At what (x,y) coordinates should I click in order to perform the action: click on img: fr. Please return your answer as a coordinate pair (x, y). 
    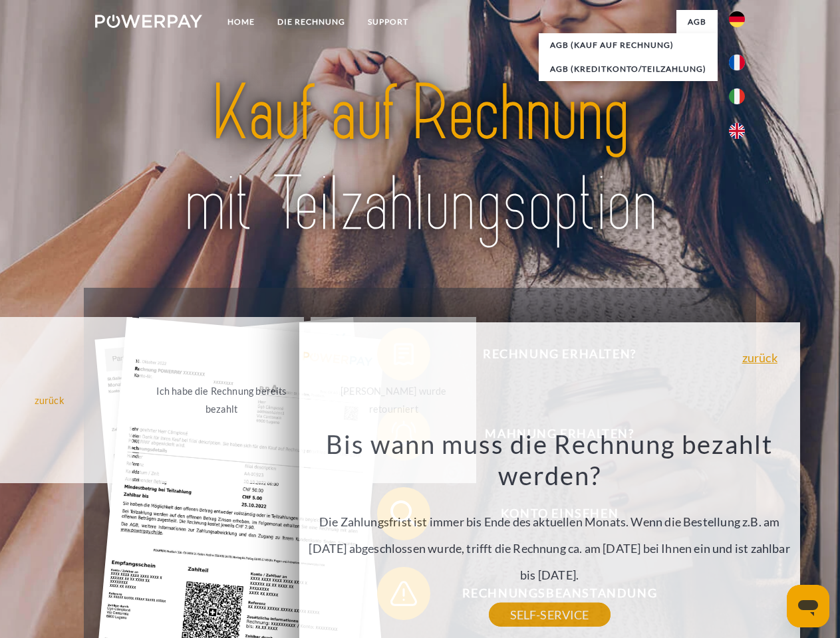
    Looking at the image, I should click on (737, 63).